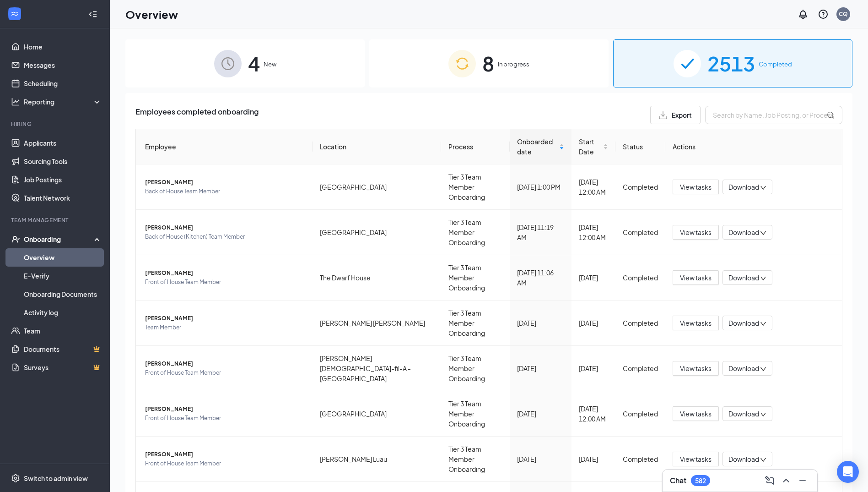  Describe the element at coordinates (700, 480) in the screenshot. I see `div: 582` at that location.